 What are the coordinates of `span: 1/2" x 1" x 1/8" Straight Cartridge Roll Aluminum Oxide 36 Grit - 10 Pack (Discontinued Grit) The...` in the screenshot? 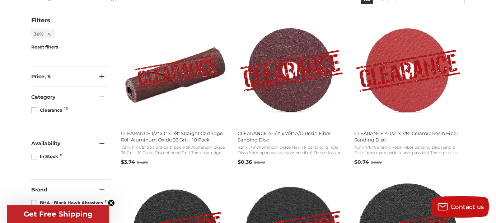 It's located at (175, 150).